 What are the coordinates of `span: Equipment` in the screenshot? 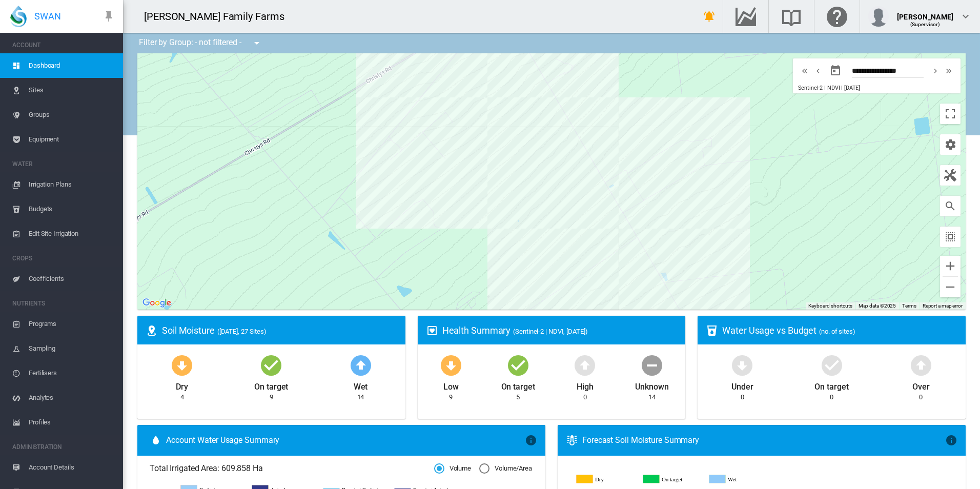 It's located at (72, 140).